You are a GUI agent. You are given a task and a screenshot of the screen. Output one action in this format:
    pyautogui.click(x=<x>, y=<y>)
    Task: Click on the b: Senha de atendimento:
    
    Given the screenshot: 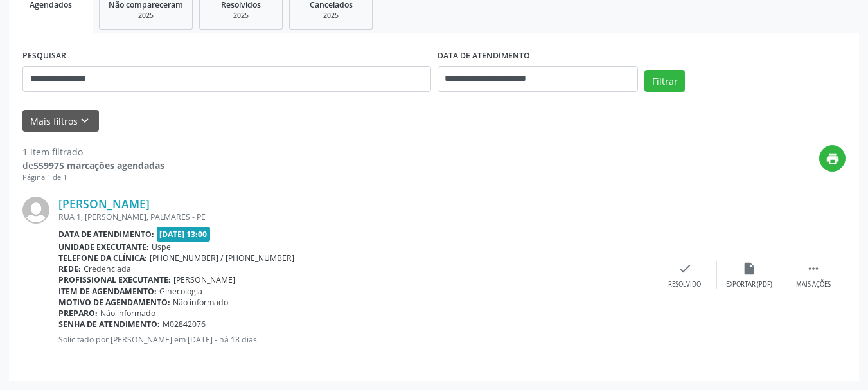 What is the action you would take?
    pyautogui.click(x=109, y=324)
    